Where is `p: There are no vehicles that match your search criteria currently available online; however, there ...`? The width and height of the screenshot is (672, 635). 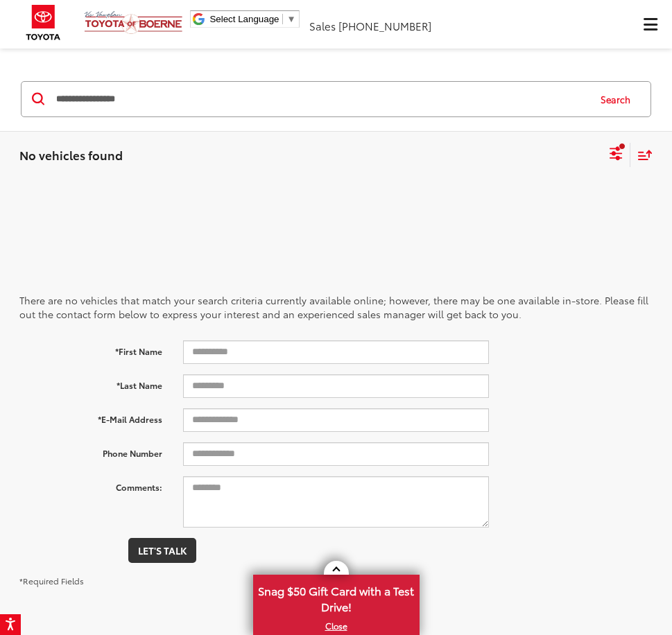 p: There are no vehicles that match your search criteria currently available online; however, there ... is located at coordinates (336, 307).